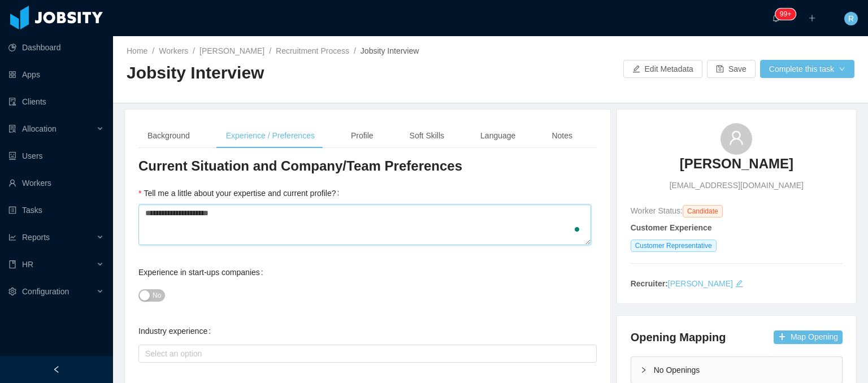 This screenshot has height=383, width=868. I want to click on div: Notes, so click(562, 136).